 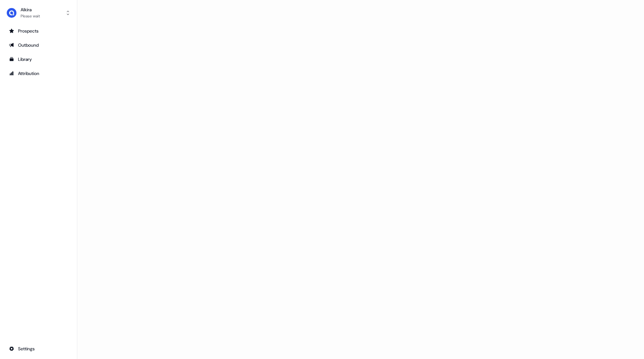 I want to click on div: Please wait, so click(x=30, y=16).